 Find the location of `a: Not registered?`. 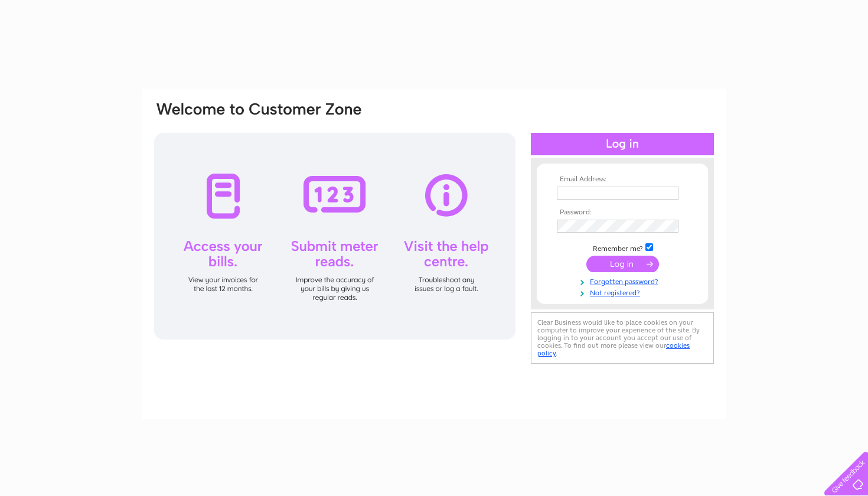

a: Not registered? is located at coordinates (623, 292).